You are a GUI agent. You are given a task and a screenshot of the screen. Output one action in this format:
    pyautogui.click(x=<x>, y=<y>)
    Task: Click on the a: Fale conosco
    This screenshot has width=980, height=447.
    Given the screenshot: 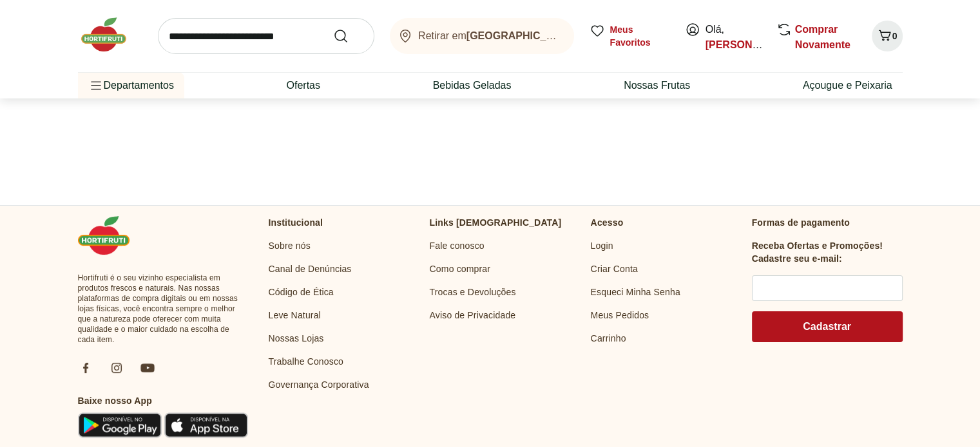 What is the action you would take?
    pyautogui.click(x=456, y=246)
    